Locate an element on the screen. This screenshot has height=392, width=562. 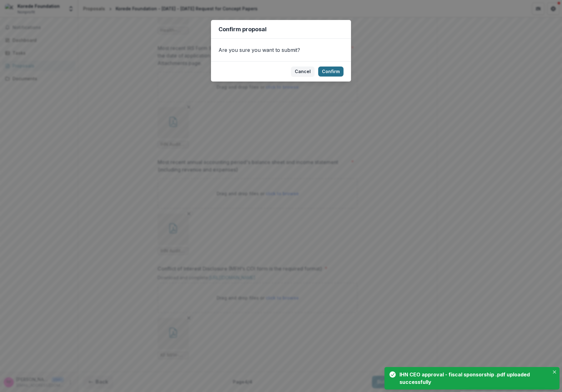
button: Close is located at coordinates (554, 372).